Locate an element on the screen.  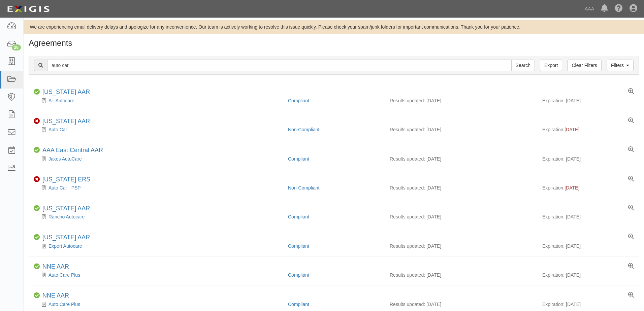
div: Auto Car - PSP is located at coordinates (158, 188).